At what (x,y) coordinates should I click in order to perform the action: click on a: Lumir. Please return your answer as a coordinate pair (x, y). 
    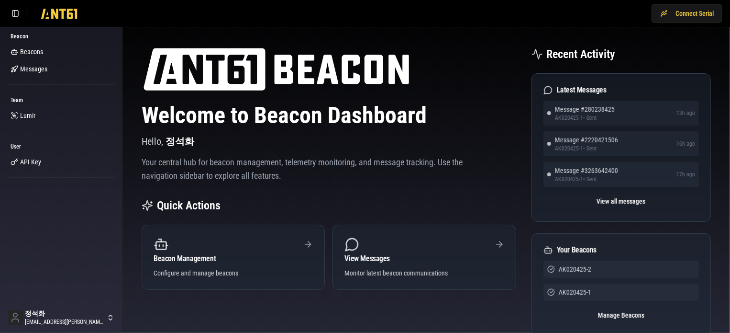
    Looking at the image, I should click on (61, 115).